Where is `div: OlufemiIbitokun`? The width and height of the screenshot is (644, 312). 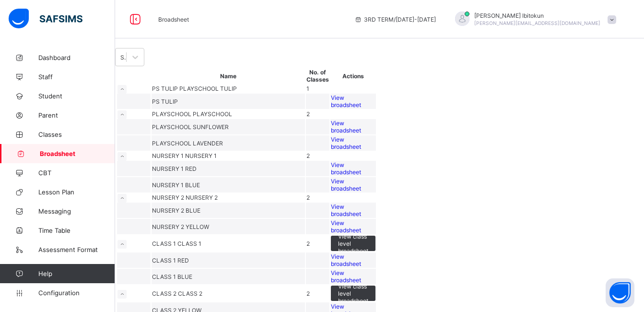
div: OlufemiIbitokun is located at coordinates (534, 19).